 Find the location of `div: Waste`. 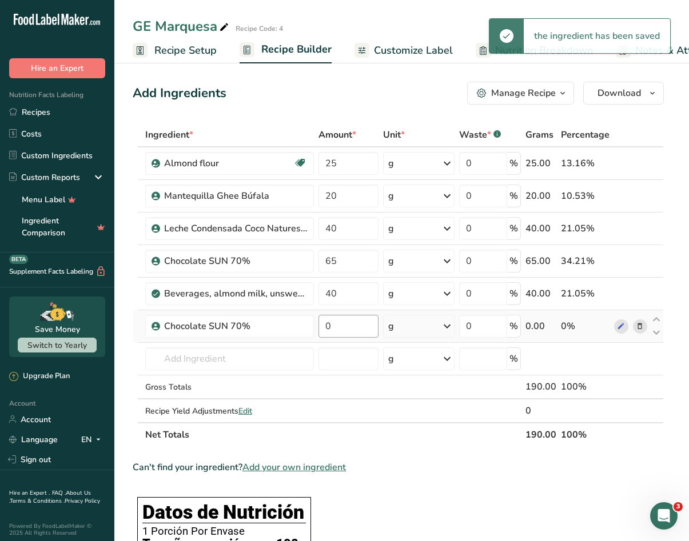

div: Waste is located at coordinates (480, 135).